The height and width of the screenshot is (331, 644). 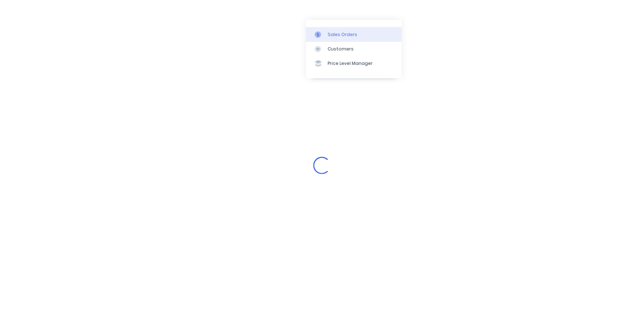 What do you see at coordinates (354, 49) in the screenshot?
I see `a: Customers` at bounding box center [354, 49].